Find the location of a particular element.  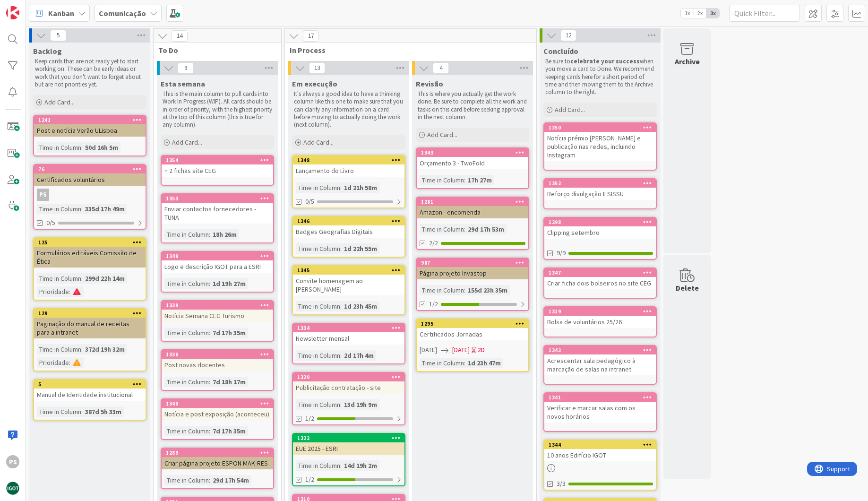

div: 335d 17h 49m is located at coordinates (105, 209).